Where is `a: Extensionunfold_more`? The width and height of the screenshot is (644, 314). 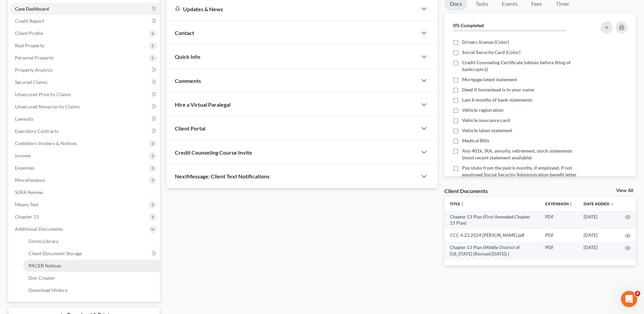 a: Extensionunfold_more is located at coordinates (559, 203).